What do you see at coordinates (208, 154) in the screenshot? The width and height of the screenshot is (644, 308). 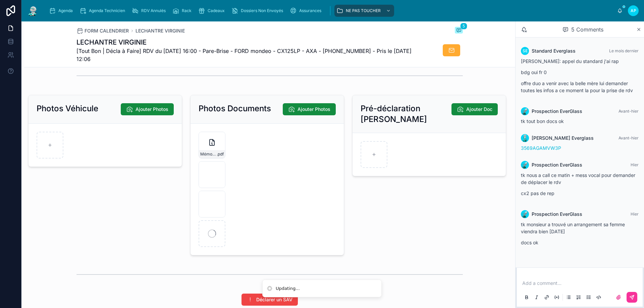 I see `span: Mémo_d'assurance_01_06_2025` at bounding box center [208, 154].